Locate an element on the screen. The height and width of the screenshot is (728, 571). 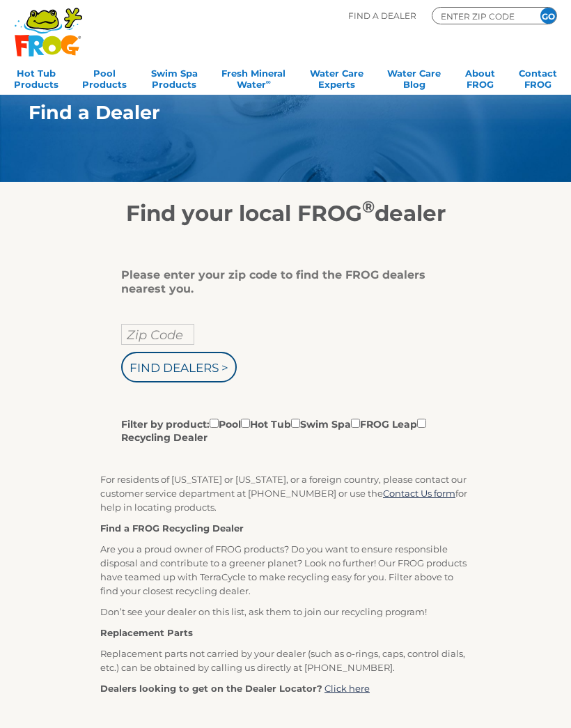
p: Find A Dealer is located at coordinates (382, 16).